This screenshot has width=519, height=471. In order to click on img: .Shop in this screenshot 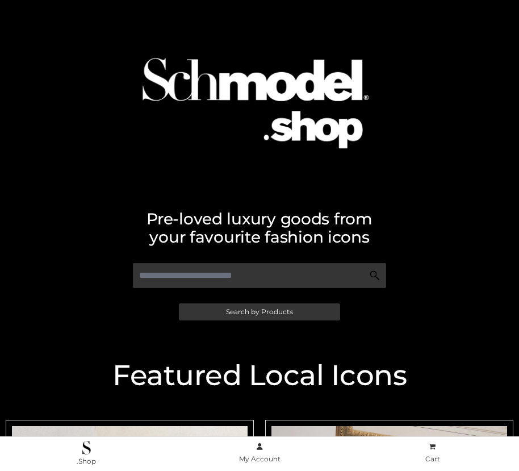, I will do `click(86, 448)`.